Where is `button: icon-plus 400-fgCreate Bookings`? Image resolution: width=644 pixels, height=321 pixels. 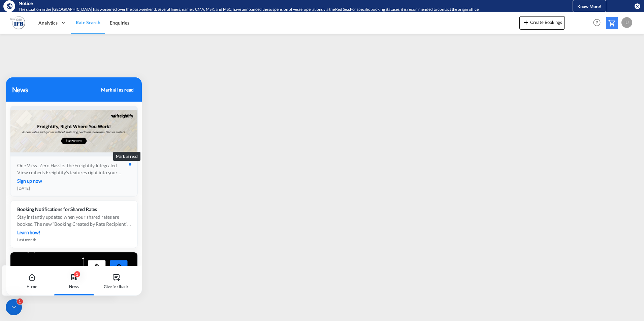
button: icon-plus 400-fgCreate Bookings is located at coordinates (542, 23).